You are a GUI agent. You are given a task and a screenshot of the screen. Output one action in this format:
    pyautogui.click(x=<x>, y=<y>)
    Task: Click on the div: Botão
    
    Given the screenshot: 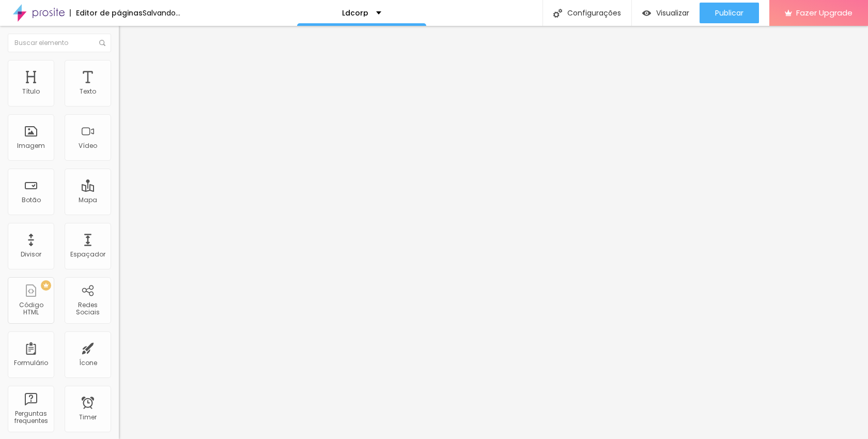 What is the action you would take?
    pyautogui.click(x=31, y=200)
    